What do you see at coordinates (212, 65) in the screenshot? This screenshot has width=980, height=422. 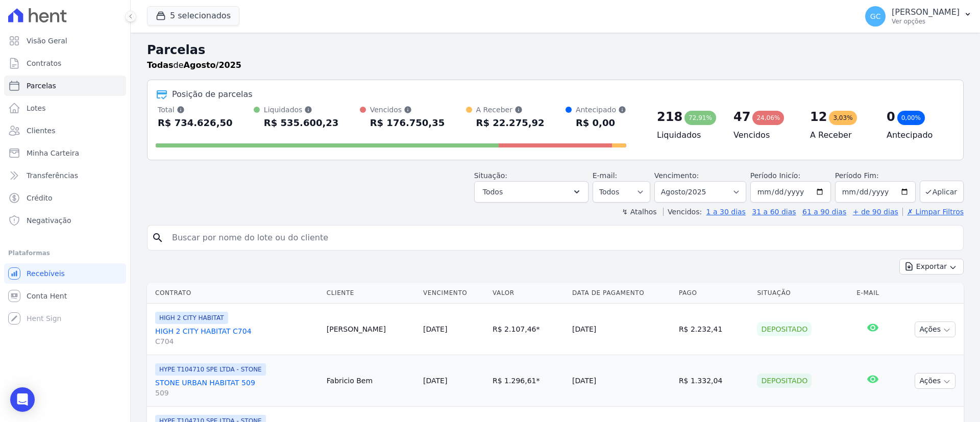 I see `strong: Agosto/2025` at bounding box center [212, 65].